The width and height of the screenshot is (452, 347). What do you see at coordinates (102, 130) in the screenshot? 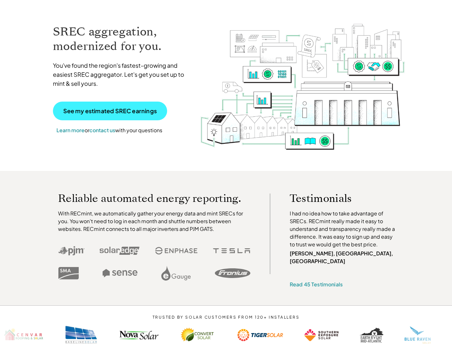
I see `span: contact us` at bounding box center [102, 130].